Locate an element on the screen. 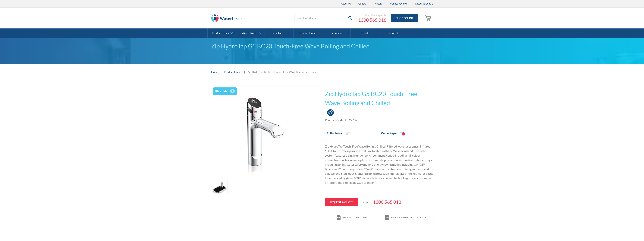  a: Product Types is located at coordinates (221, 33).